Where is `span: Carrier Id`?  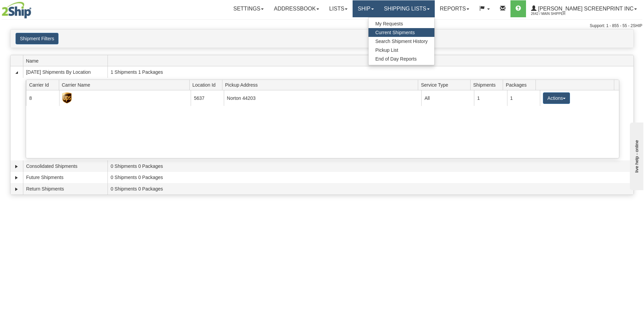 span: Carrier Id is located at coordinates (44, 85).